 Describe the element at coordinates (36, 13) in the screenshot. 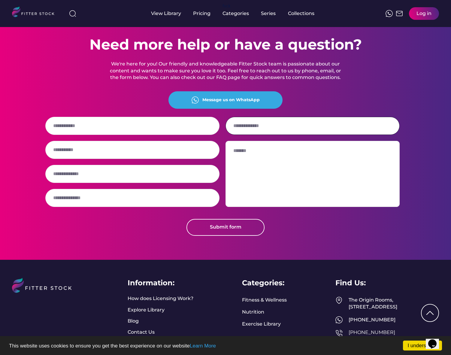

I see `img: LOGO.svg` at that location.